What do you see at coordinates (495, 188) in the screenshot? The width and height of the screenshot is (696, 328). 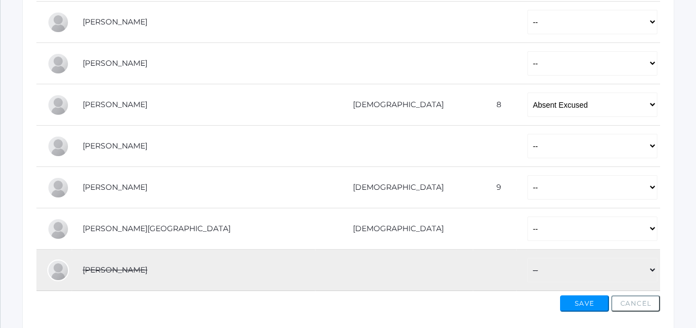 I see `td: 9` at bounding box center [495, 188].